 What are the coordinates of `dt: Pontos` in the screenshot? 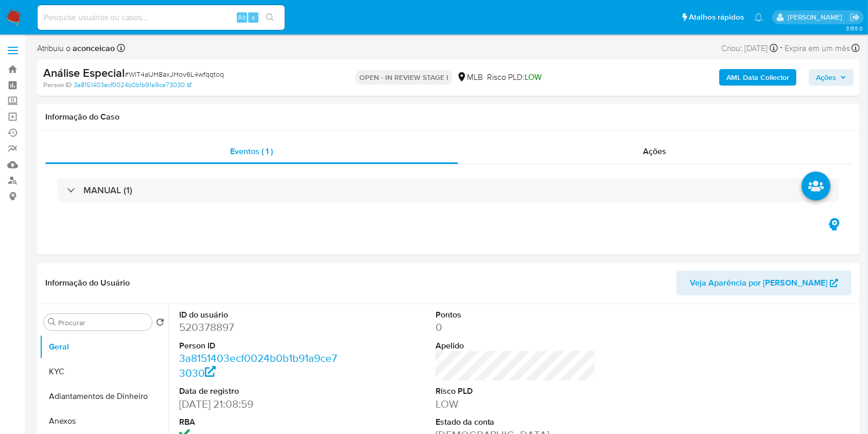 It's located at (516, 314).